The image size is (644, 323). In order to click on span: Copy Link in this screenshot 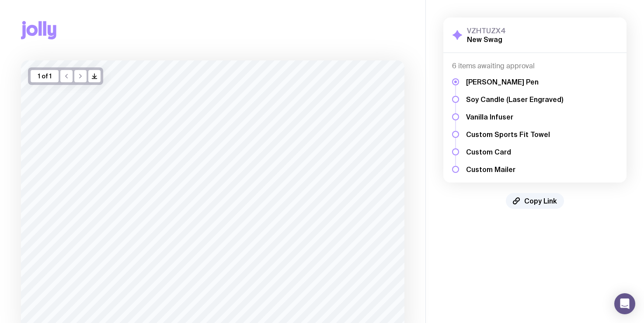, I will do `click(540, 201)`.